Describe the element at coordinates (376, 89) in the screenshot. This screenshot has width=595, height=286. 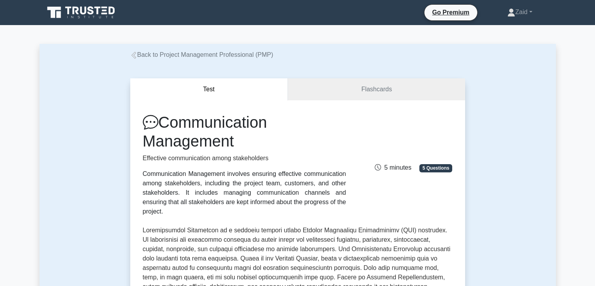
I see `a: Flashcards` at that location.